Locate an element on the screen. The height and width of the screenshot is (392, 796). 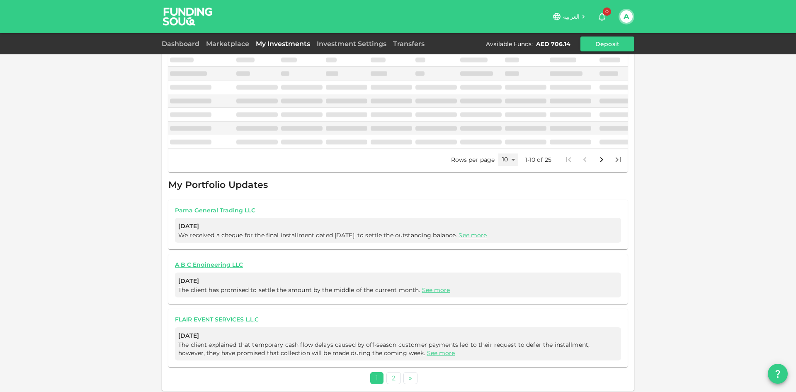
button: 0 is located at coordinates (602, 17).